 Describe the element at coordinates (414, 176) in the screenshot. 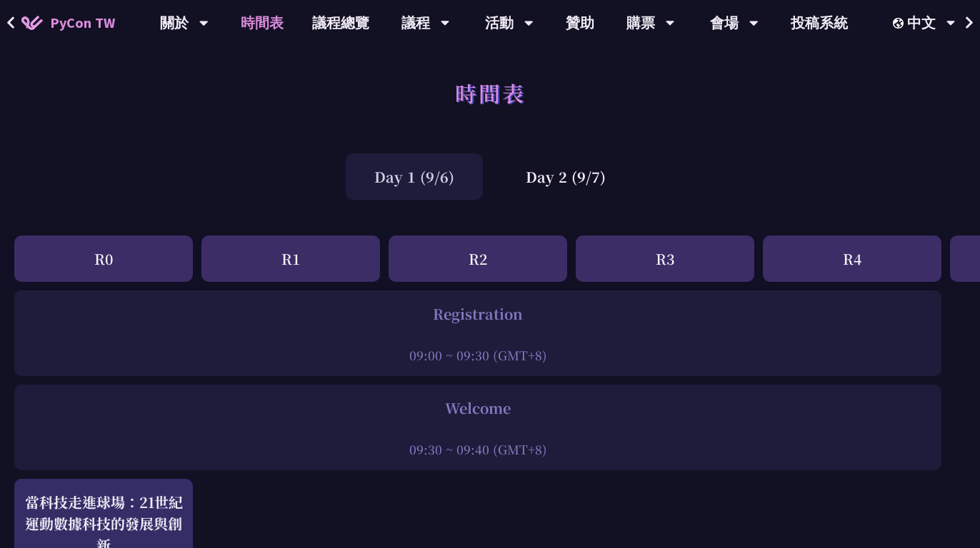

I see `div: Day 1 (9/6)` at that location.